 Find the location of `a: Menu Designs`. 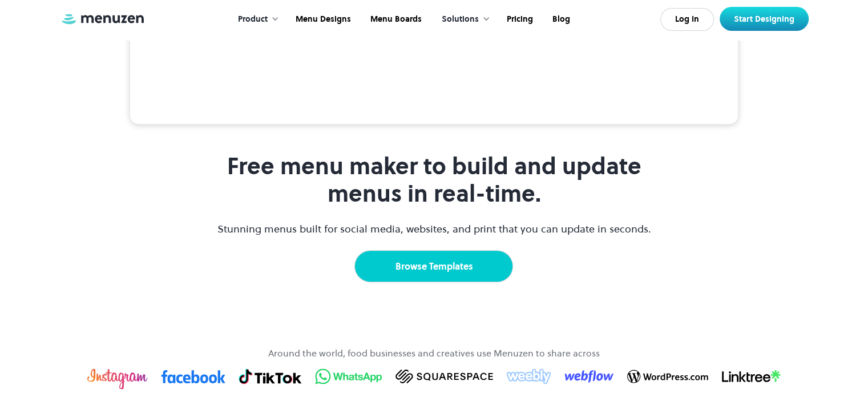

a: Menu Designs is located at coordinates (322, 20).